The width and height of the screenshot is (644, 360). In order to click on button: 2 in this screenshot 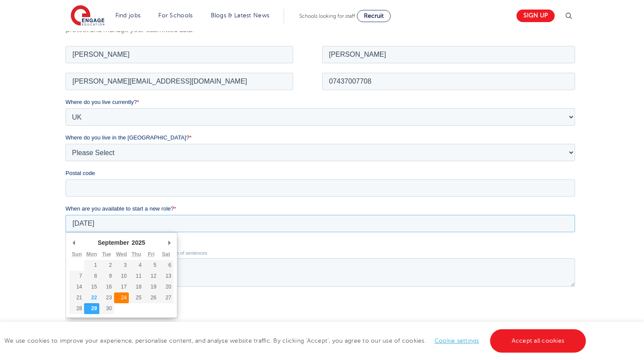, I will do `click(41, 221)`.